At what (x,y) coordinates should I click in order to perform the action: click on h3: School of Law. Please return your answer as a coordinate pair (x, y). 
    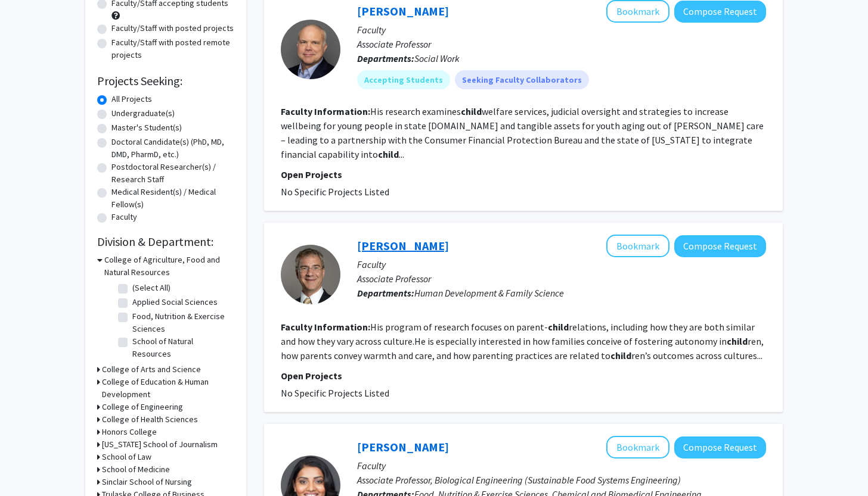
    Looking at the image, I should click on (126, 457).